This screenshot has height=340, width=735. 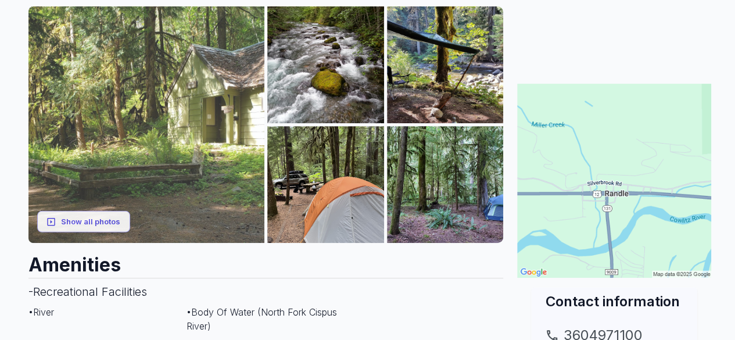 What do you see at coordinates (614, 181) in the screenshot?
I see `a: Map for Gifford Pinchot/North Fork` at bounding box center [614, 181].